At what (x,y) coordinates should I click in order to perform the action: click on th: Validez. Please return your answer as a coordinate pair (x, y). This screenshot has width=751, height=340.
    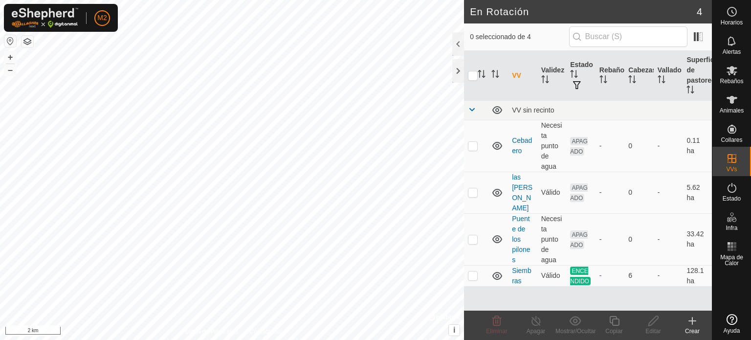
    Looking at the image, I should click on (552, 76).